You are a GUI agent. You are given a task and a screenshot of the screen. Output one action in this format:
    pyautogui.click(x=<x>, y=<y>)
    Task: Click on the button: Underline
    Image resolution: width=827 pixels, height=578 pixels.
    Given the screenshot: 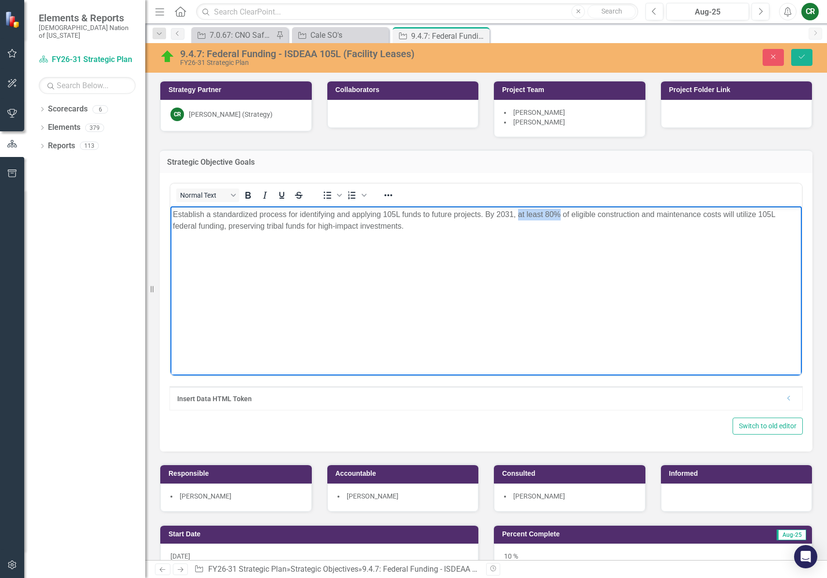 What is the action you would take?
    pyautogui.click(x=282, y=195)
    